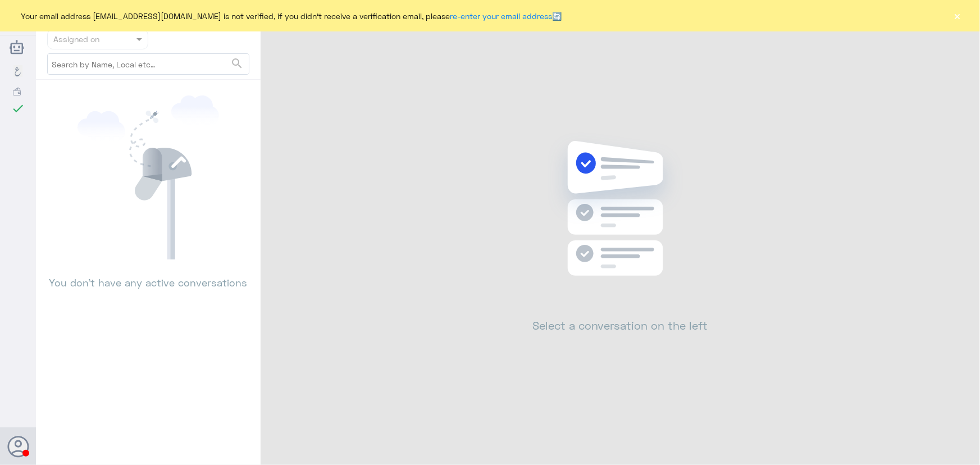  What do you see at coordinates (620, 325) in the screenshot?
I see `h2: Select a conversation on the left` at bounding box center [620, 325].